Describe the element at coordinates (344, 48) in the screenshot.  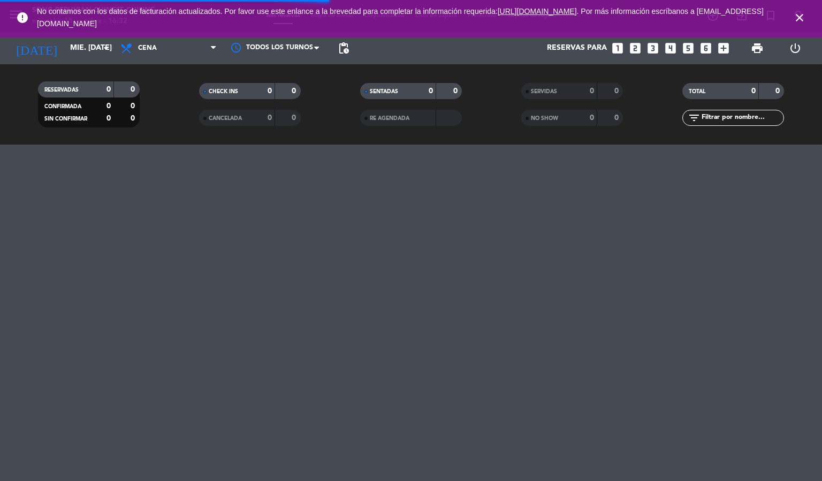
I see `span: pending_actions` at that location.